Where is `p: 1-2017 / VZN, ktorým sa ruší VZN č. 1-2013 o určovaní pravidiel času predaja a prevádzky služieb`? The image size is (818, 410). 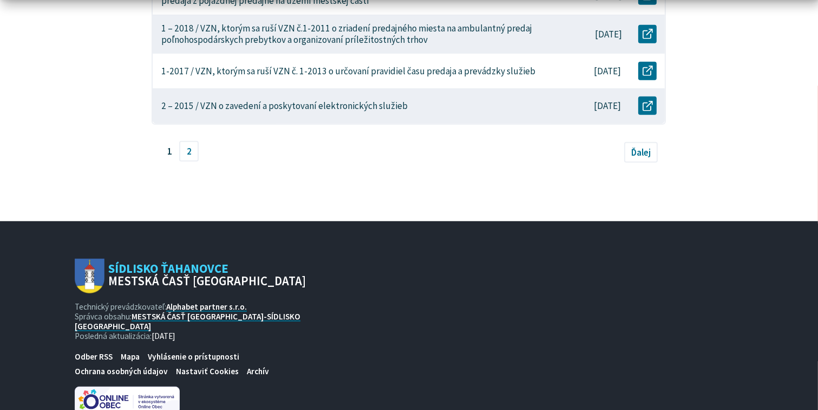 p: 1-2017 / VZN, ktorým sa ruší VZN č. 1-2013 o určovaní pravidiel času predaja a prevádzky služieb is located at coordinates (348, 71).